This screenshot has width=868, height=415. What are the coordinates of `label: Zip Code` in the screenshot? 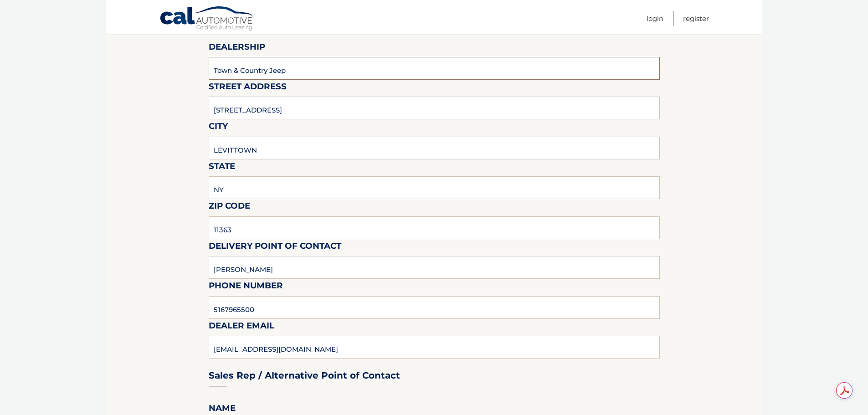 It's located at (229, 208).